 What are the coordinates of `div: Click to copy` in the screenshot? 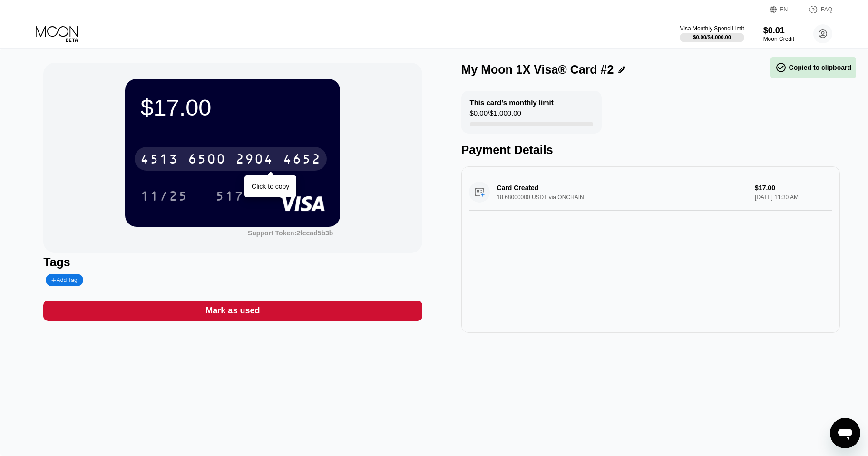 It's located at (270, 186).